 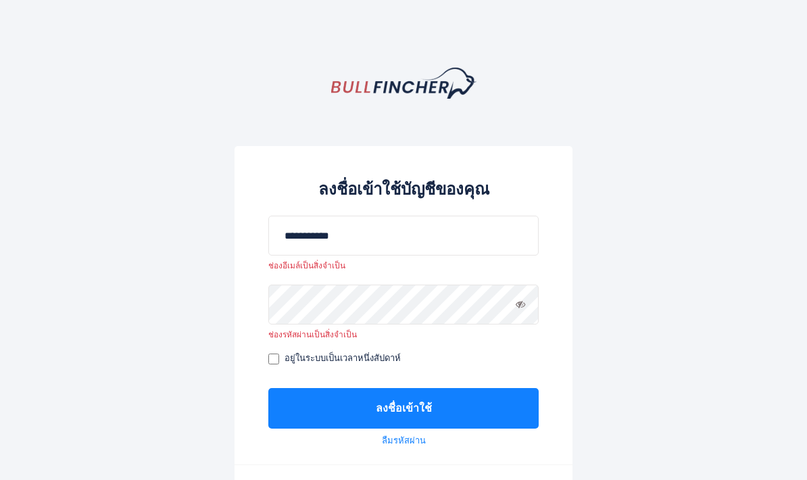 I want to click on font: ช่องรหัสผ่านเป็นสิ่งจำเป็น, so click(x=312, y=334).